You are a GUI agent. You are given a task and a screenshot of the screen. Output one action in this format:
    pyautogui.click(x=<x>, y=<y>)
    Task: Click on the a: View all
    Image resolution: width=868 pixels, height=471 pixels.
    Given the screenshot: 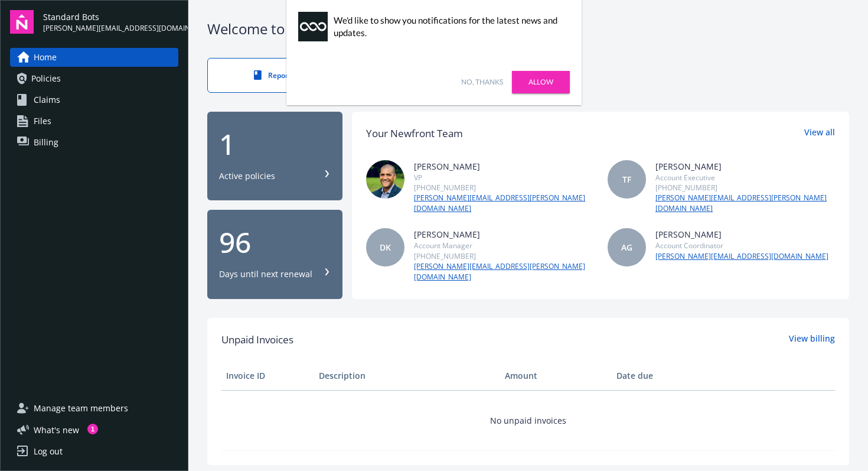 What is the action you would take?
    pyautogui.click(x=820, y=133)
    